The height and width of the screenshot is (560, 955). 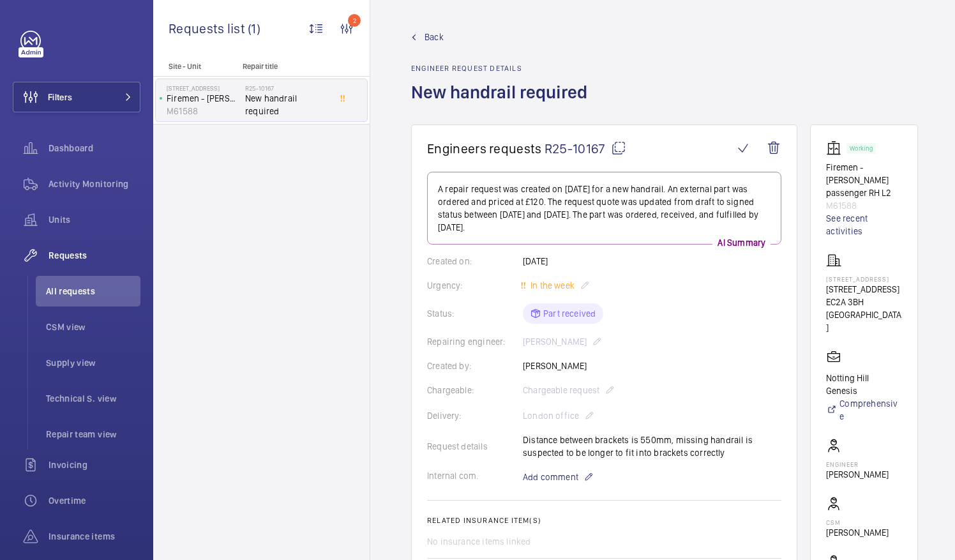 I want to click on a: Comprehensive, so click(x=864, y=410).